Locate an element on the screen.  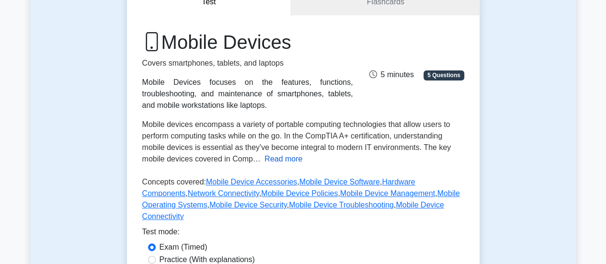
span: 5 minutes is located at coordinates (391, 74).